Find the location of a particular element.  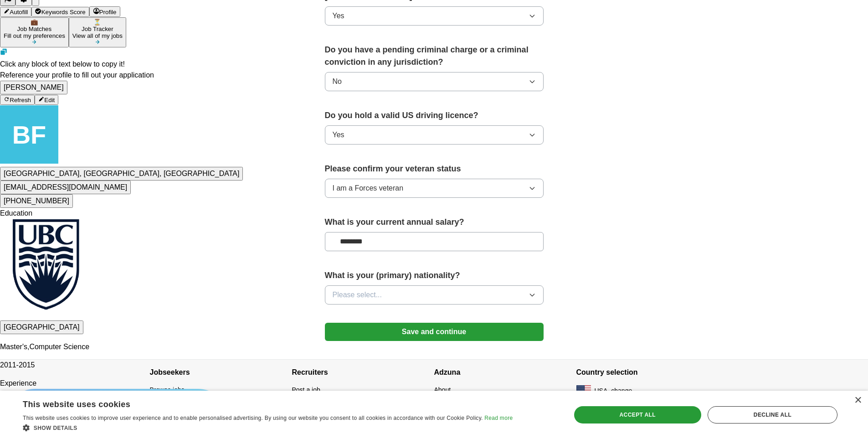

label: Do you have a pending criminal charge or a criminal conviction in any jurisdiction? is located at coordinates (434, 56).